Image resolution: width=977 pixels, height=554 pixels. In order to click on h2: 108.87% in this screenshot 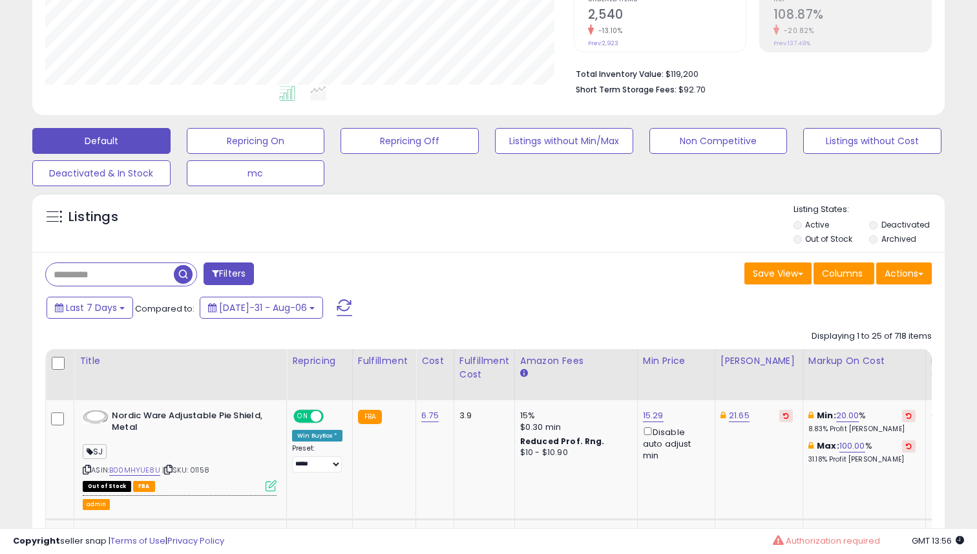, I will do `click(852, 16)`.